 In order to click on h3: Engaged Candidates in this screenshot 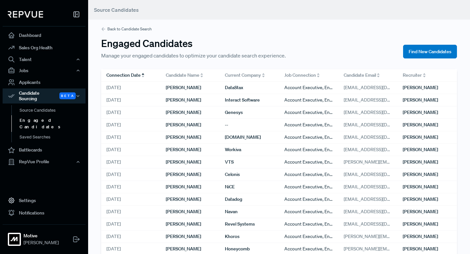, I will do `click(212, 43)`.